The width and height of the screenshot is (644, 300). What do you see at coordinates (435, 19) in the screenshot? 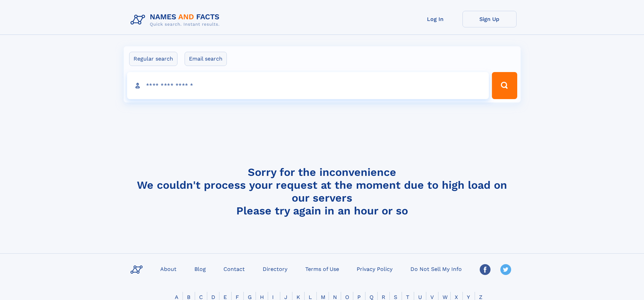
I see `a: Log In` at bounding box center [435, 19].